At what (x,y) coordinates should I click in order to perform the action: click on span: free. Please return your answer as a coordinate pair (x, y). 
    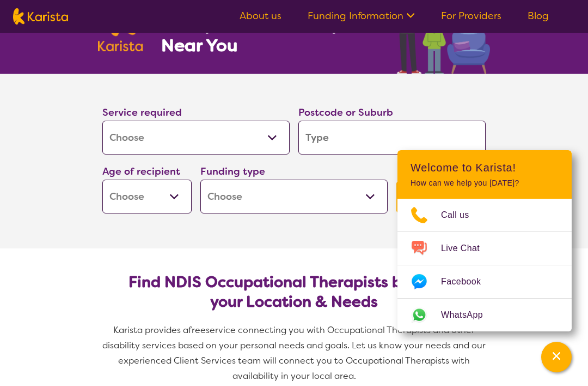
    Looking at the image, I should click on (198, 329).